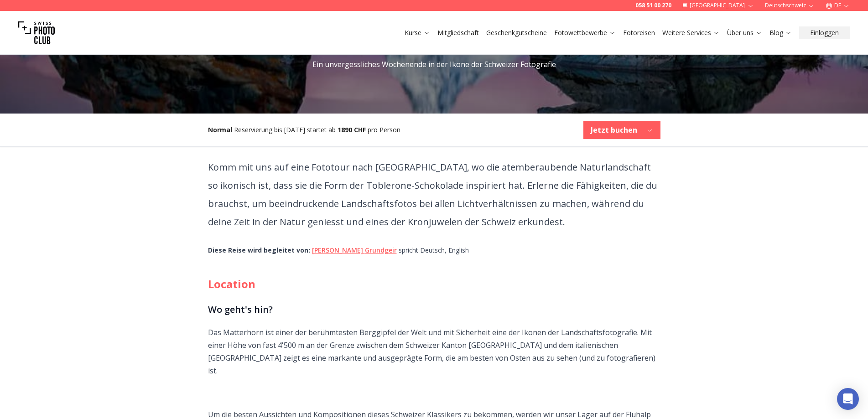 This screenshot has height=419, width=868. Describe the element at coordinates (352, 130) in the screenshot. I see `b: 1890 CHF` at that location.